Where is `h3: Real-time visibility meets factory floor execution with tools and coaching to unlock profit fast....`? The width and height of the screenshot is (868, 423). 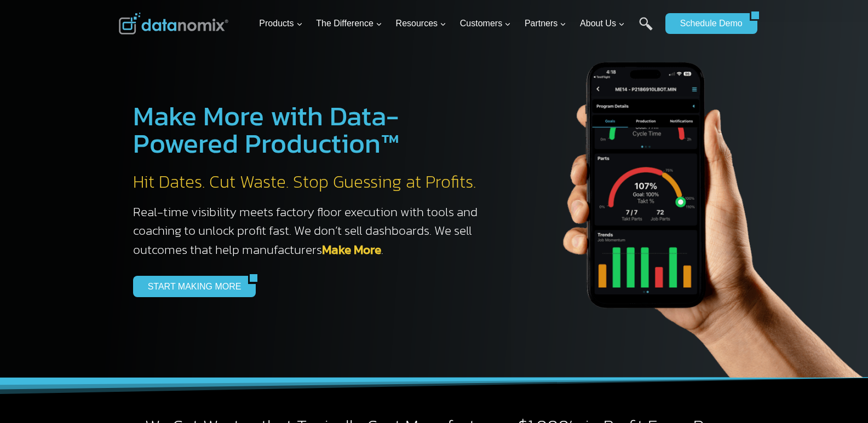 h3: Real-time visibility meets factory floor execution with tools and coaching to unlock profit fast.... is located at coordinates (311, 231).